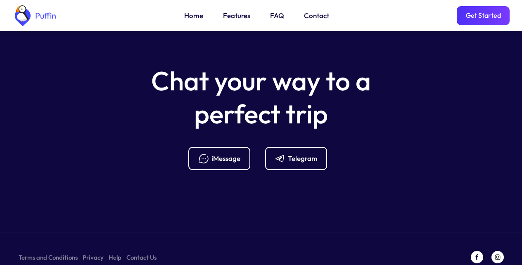  Describe the element at coordinates (299, 159) in the screenshot. I see `a: Telegram` at that location.